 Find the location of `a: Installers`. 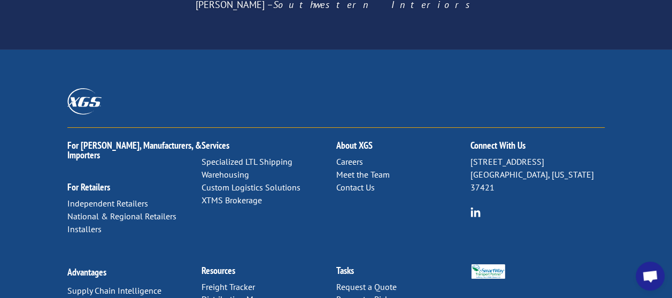

a: Installers is located at coordinates (84, 229).